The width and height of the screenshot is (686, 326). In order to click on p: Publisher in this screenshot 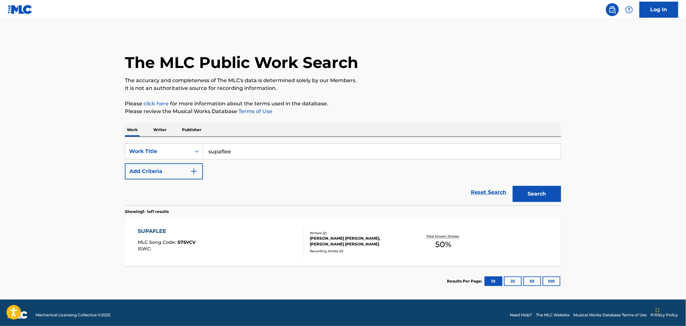, I will do `click(192, 130)`.